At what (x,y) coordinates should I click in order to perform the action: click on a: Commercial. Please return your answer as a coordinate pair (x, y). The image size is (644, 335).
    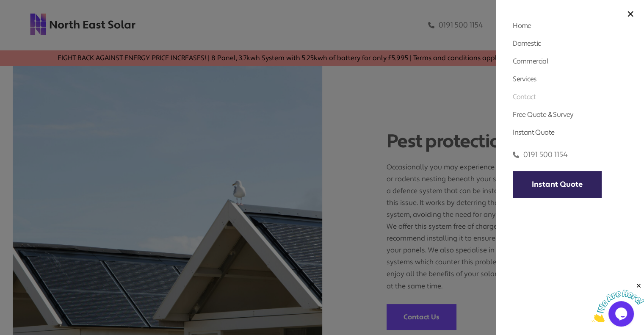
    Looking at the image, I should click on (531, 61).